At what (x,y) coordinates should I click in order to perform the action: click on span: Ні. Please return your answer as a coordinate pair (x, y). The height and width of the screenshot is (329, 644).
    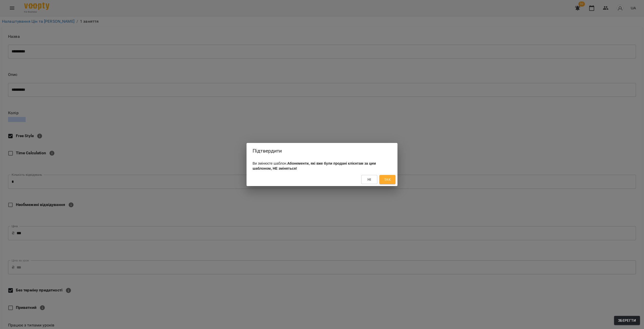
    Looking at the image, I should click on (369, 179).